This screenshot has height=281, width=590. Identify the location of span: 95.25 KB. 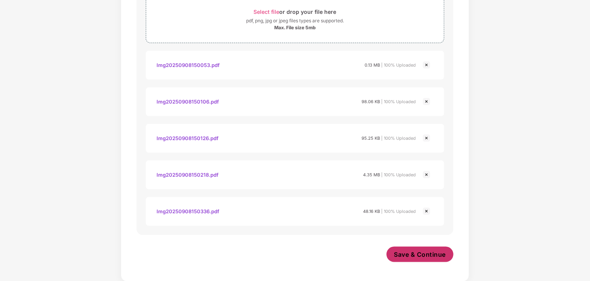
(370, 138).